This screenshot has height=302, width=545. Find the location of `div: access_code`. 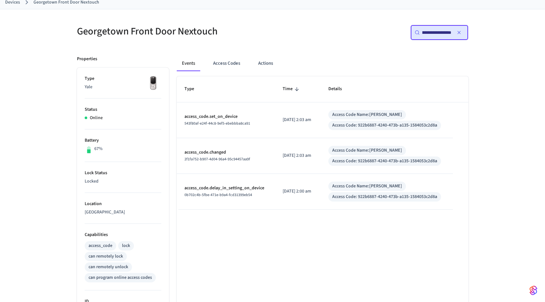

div: access_code is located at coordinates (100, 246).